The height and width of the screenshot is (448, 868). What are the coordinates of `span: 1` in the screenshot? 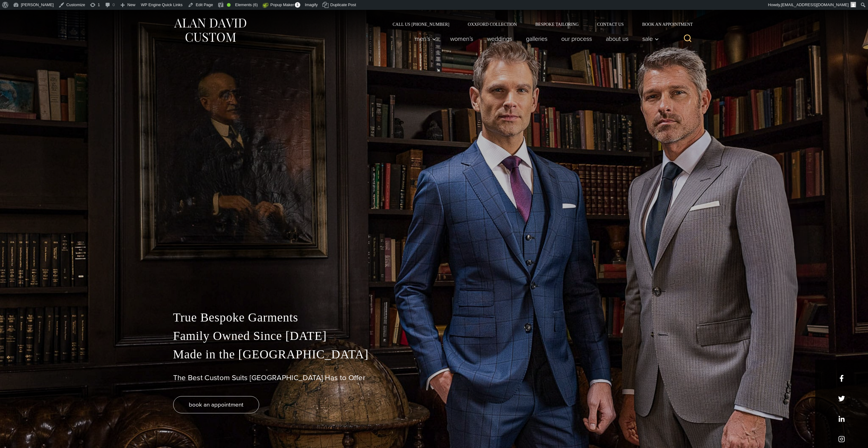 It's located at (298, 4).